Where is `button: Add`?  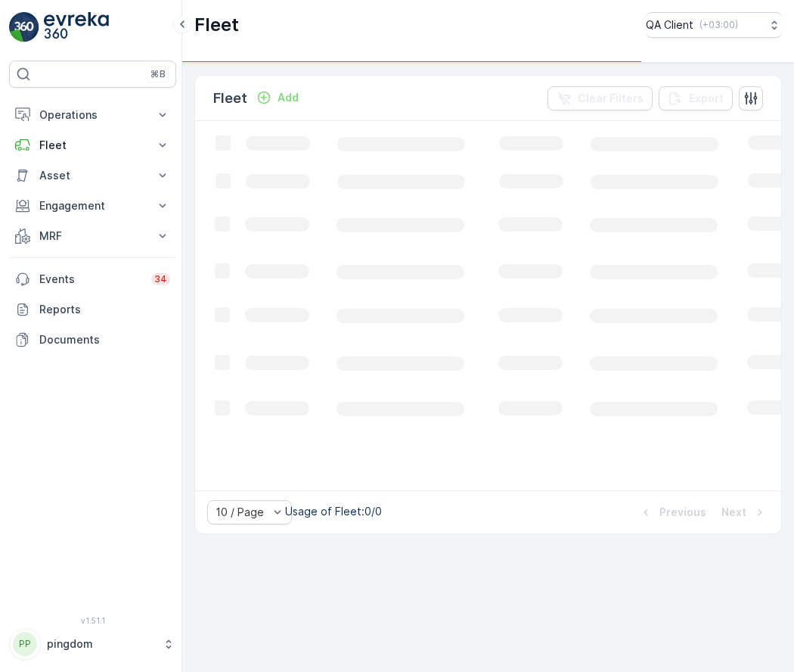 button: Add is located at coordinates (277, 97).